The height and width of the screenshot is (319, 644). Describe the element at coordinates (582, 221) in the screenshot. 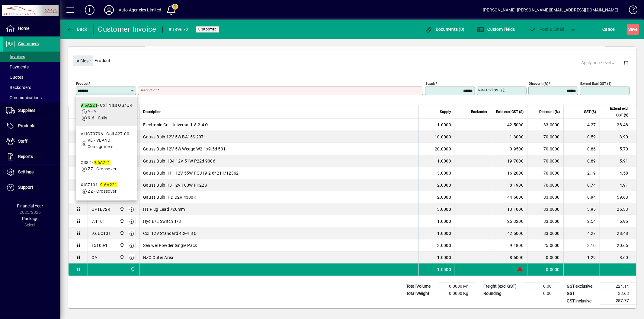

I see `td: 2.54` at that location.